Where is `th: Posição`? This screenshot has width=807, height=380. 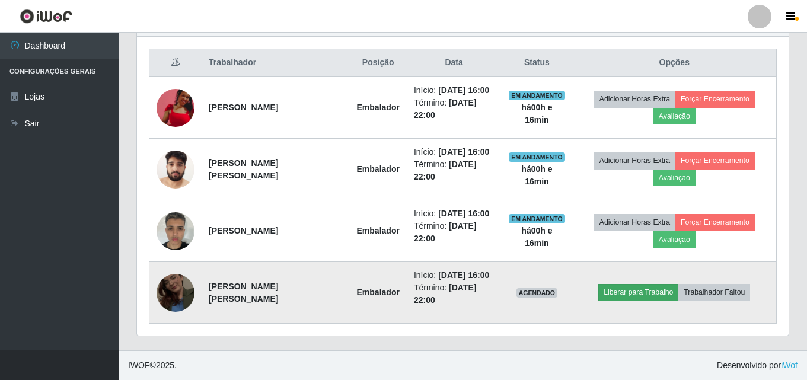
th: Posição is located at coordinates (378, 63).